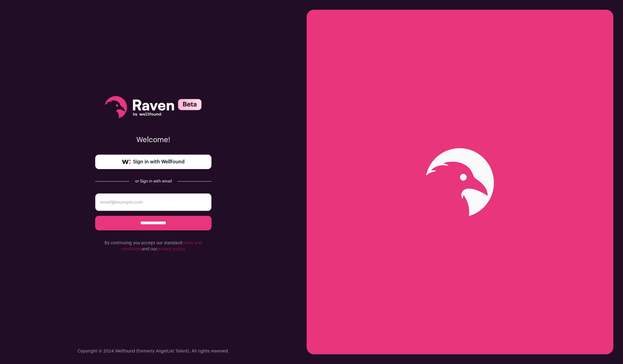 This screenshot has height=364, width=623. I want to click on p: Welcome!, so click(153, 140).